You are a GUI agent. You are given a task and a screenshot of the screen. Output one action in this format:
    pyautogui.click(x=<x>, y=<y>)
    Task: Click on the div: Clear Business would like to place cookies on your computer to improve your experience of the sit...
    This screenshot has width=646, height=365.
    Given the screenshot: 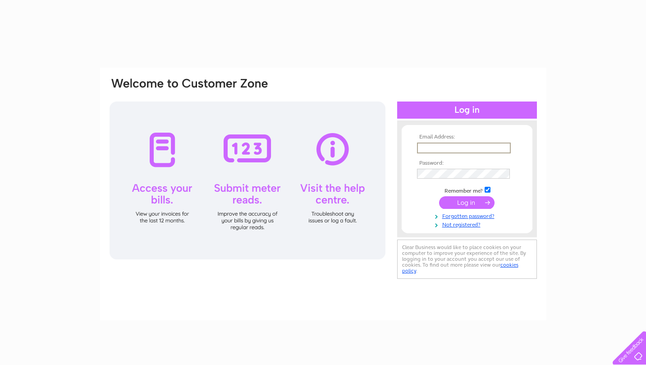 What is the action you would take?
    pyautogui.click(x=467, y=259)
    